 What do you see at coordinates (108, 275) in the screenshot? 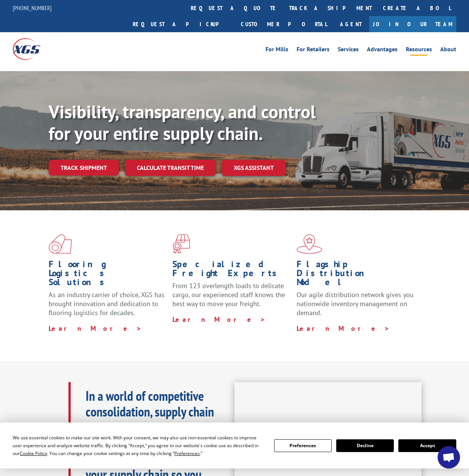
I see `h1: Flooring Logistics Solutions` at bounding box center [108, 275].